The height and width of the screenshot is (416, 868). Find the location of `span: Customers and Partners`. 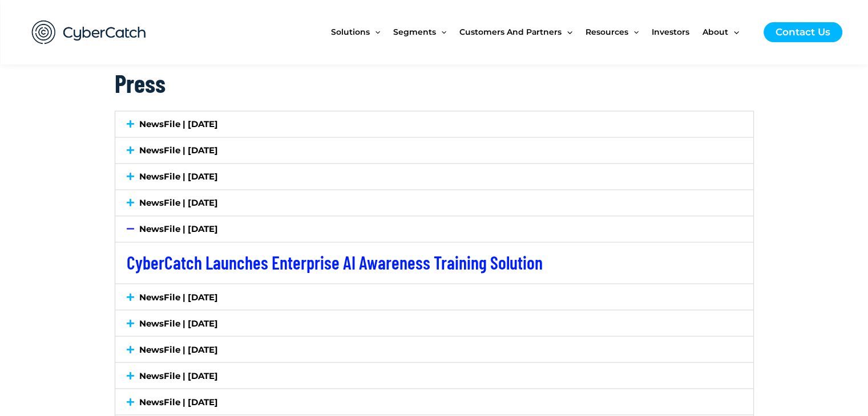

span: Customers and Partners is located at coordinates (510, 32).